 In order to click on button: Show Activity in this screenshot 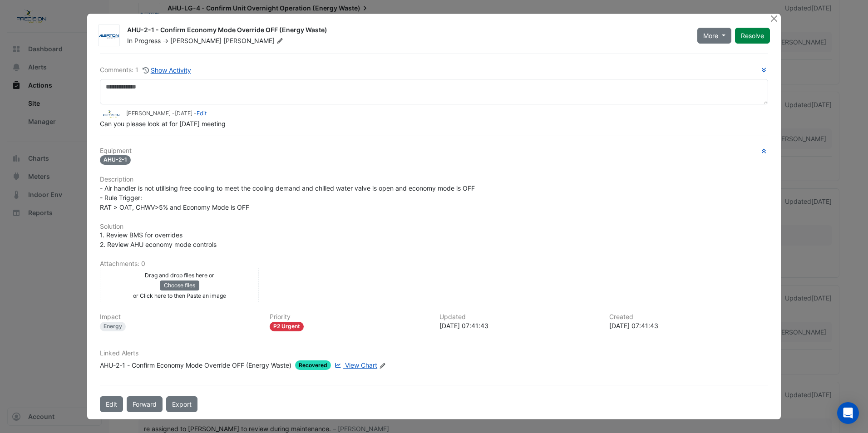, I will do `click(166, 70)`.